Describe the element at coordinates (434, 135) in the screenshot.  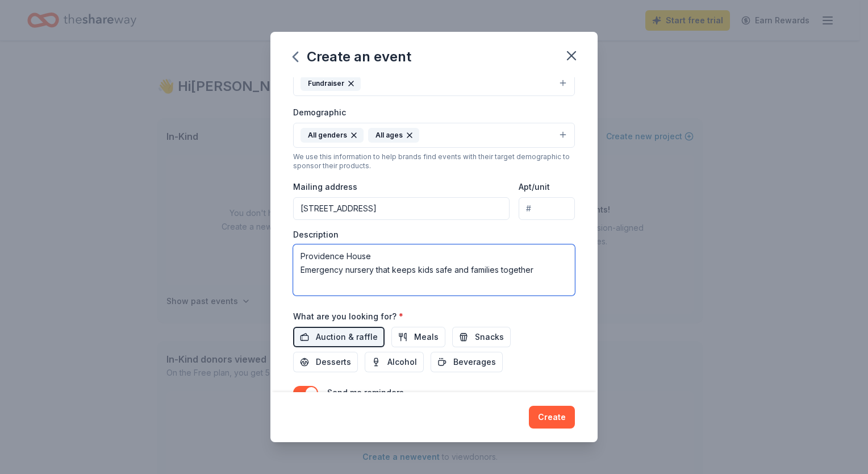
I see `button: All gendersAll ages` at that location.